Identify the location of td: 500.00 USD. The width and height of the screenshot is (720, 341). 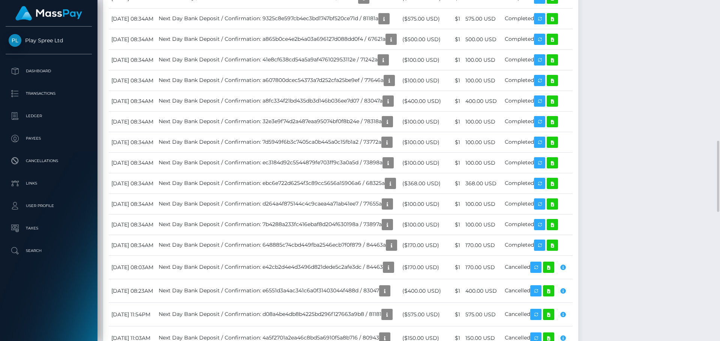
(482, 39).